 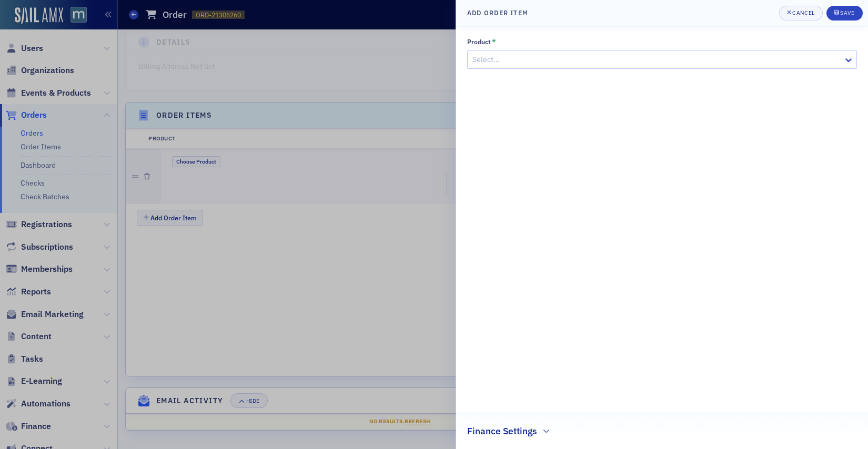 What do you see at coordinates (847, 13) in the screenshot?
I see `div: Save` at bounding box center [847, 13].